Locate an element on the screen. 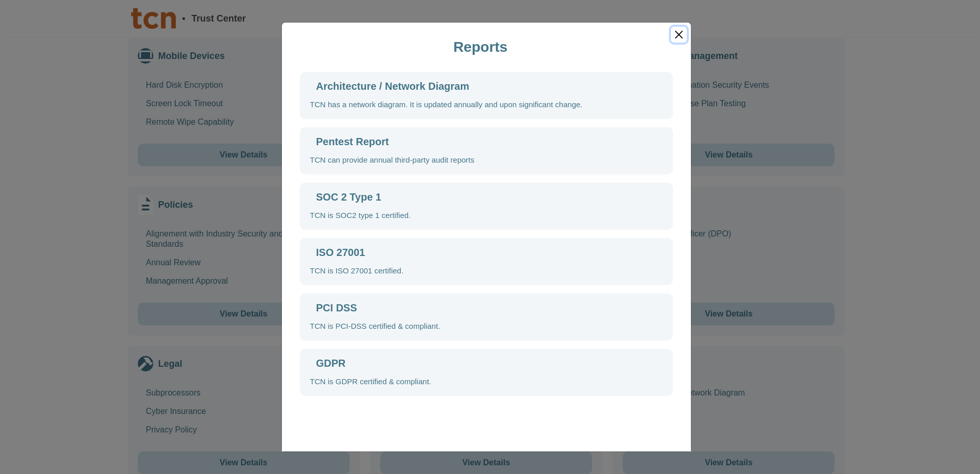 The image size is (980, 474). div: Pentest Report is located at coordinates (353, 141).